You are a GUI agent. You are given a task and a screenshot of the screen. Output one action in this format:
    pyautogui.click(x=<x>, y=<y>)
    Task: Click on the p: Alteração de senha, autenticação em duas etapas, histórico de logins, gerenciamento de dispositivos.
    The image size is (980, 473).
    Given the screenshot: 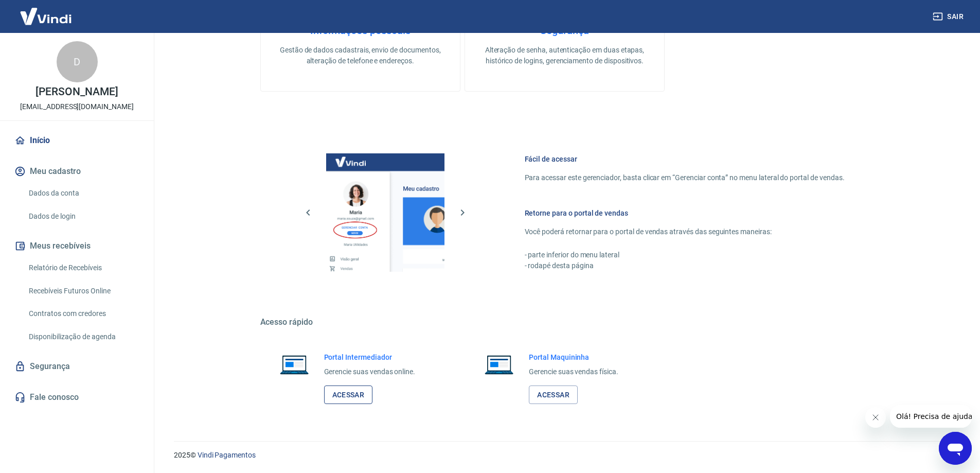 What is the action you would take?
    pyautogui.click(x=564, y=55)
    